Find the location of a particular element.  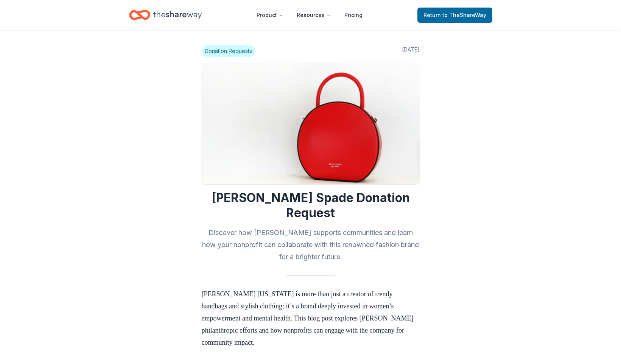

button: Resources is located at coordinates (314, 15).